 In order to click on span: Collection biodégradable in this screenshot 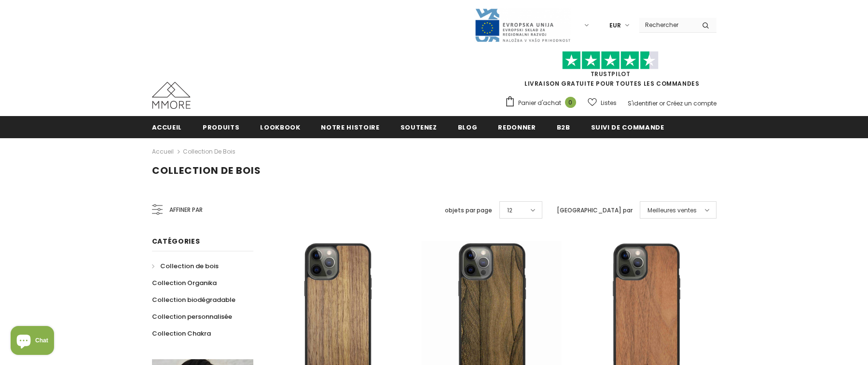, I will do `click(194, 300)`.